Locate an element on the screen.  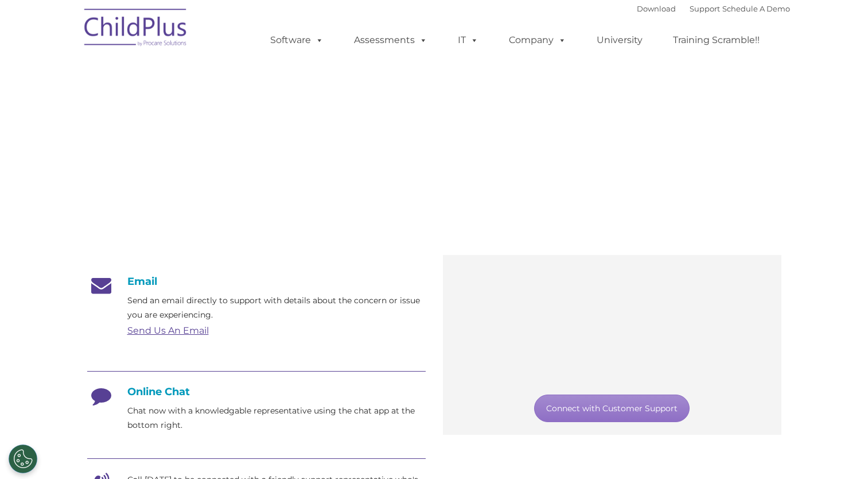
a: Send Us An Email is located at coordinates (168, 330).